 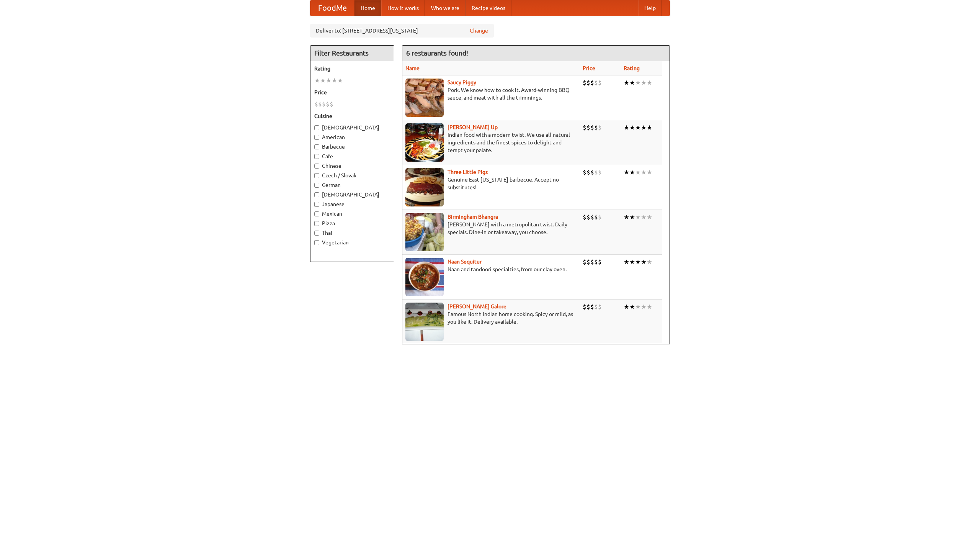 I want to click on label: Vegetarian, so click(x=352, y=243).